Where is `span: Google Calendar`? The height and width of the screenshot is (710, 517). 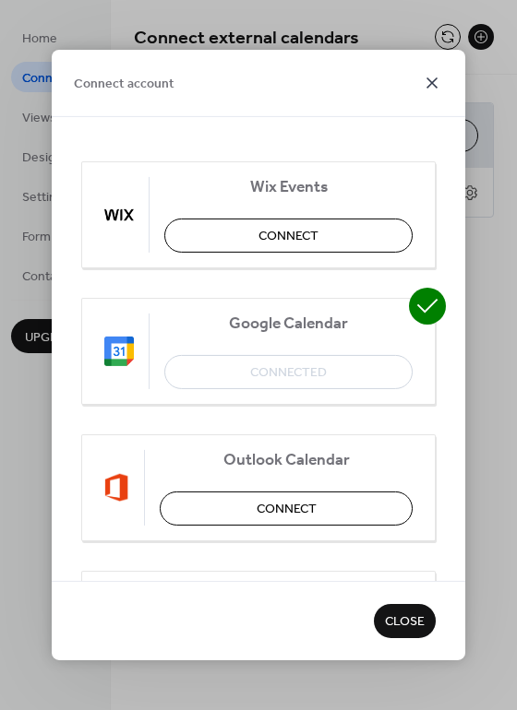
span: Google Calendar is located at coordinates (288, 324).